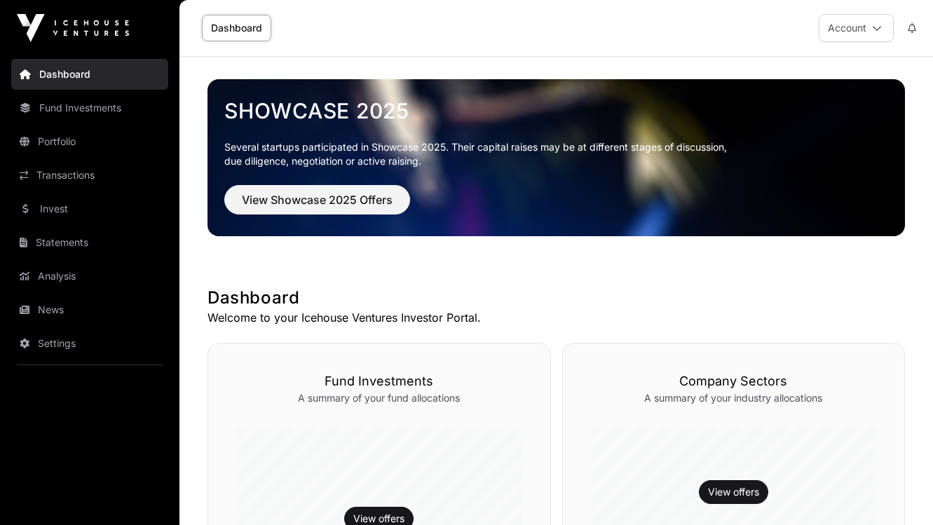 This screenshot has height=525, width=933. I want to click on a: Transactions, so click(90, 175).